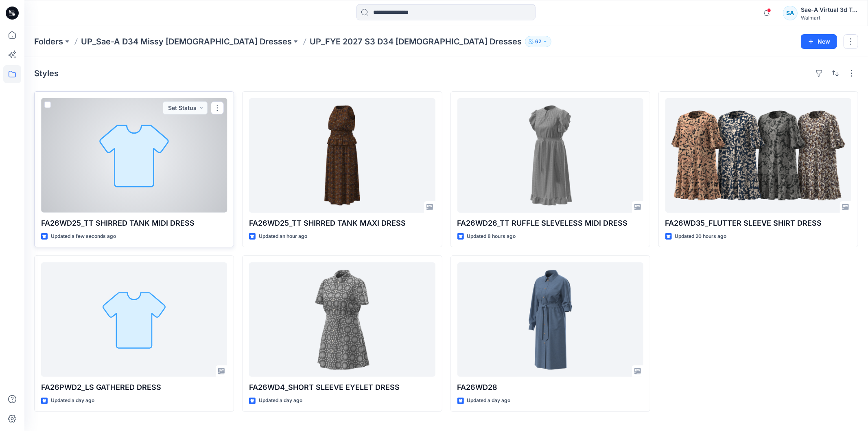  What do you see at coordinates (550, 387) in the screenshot?
I see `p: FA26WD28` at bounding box center [550, 387].